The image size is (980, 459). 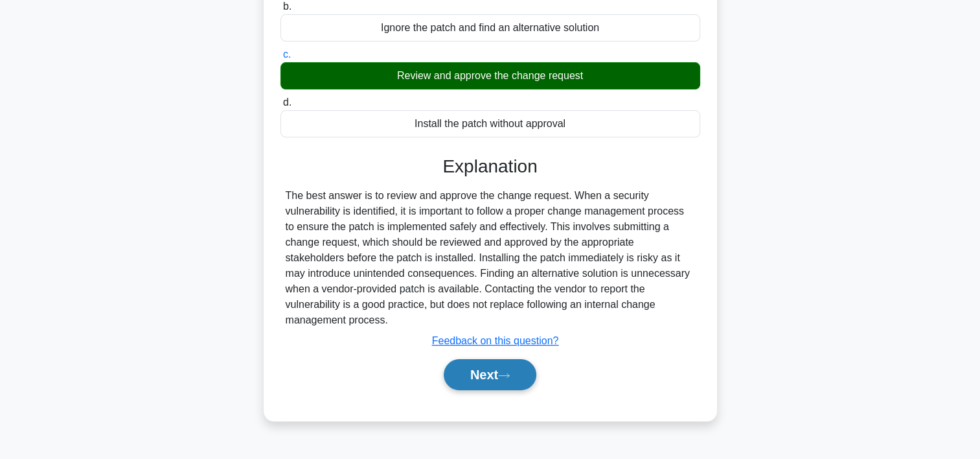 What do you see at coordinates (490, 28) in the screenshot?
I see `div: Ignore the patch and find an alternative solution` at bounding box center [490, 28].